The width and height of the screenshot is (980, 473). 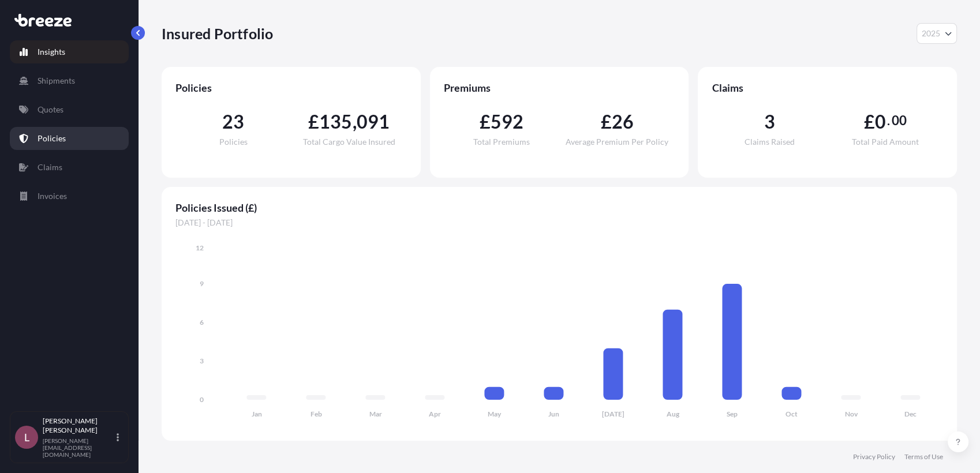 I want to click on tspan: 0, so click(x=201, y=399).